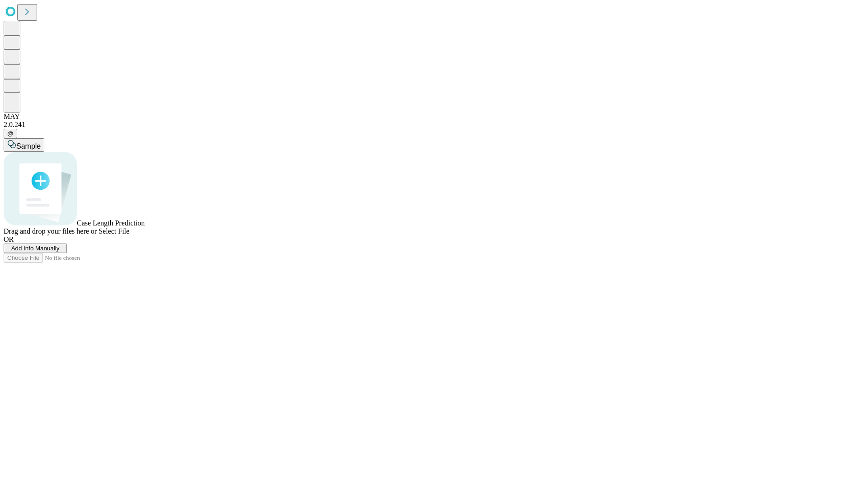  I want to click on span: OR, so click(9, 239).